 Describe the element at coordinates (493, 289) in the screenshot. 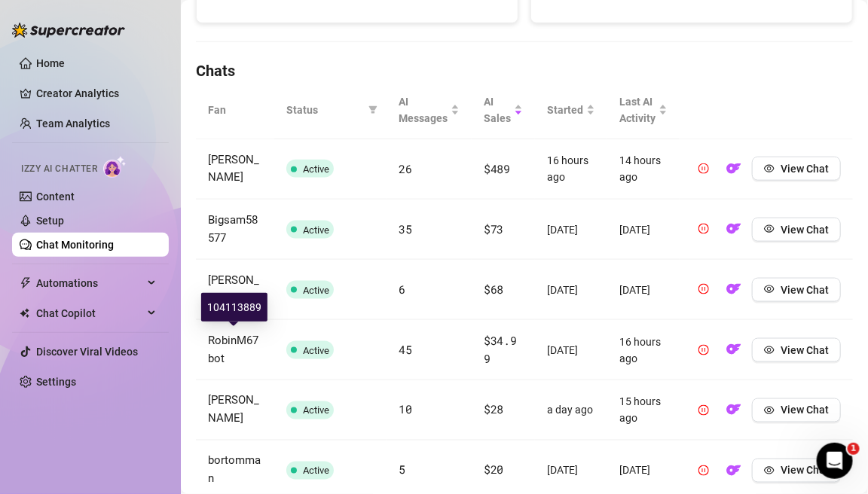

I see `span: $68` at that location.